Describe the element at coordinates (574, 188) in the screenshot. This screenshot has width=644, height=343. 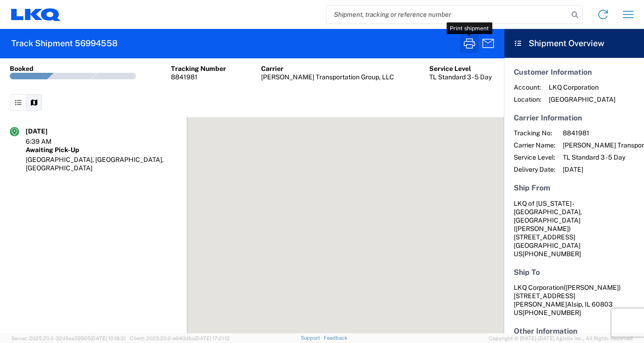
I see `h5: Ship From` at that location.